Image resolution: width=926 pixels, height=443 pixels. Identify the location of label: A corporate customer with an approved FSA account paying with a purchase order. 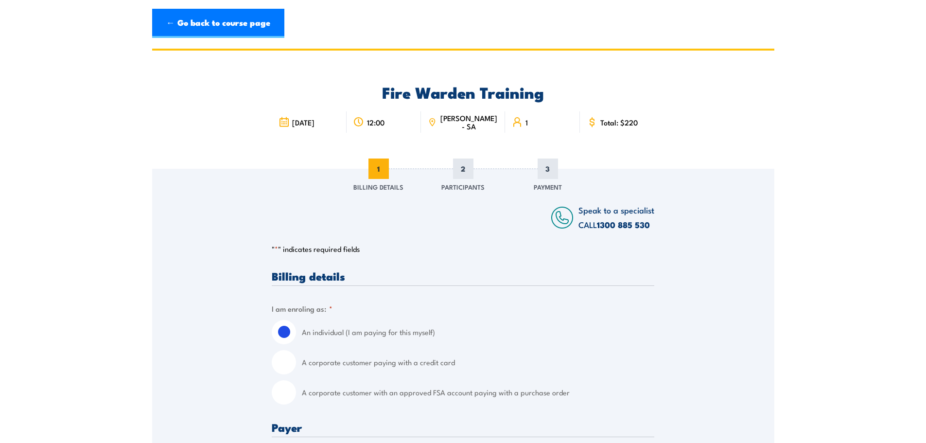
(478, 392).